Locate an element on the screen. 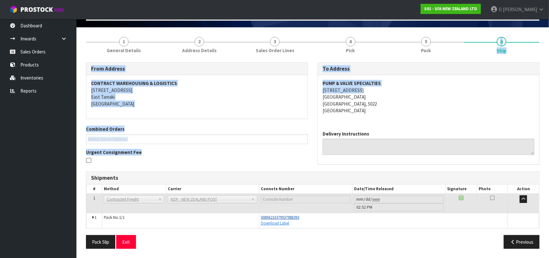 Image resolution: width=549 pixels, height=258 pixels. span: 6 is located at coordinates (502, 42).